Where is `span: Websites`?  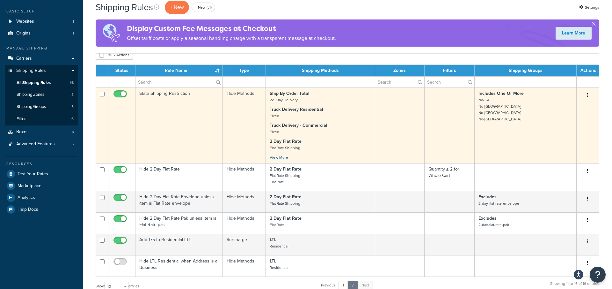 span: Websites is located at coordinates (25, 21).